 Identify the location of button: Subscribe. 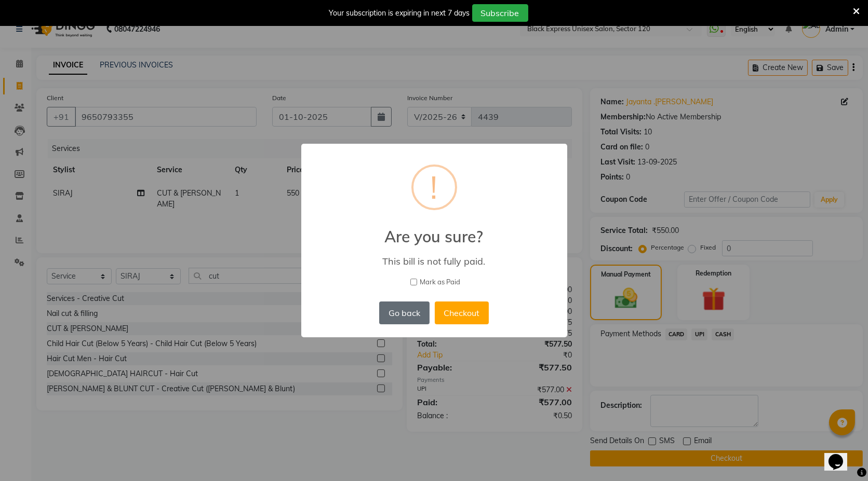
(501, 13).